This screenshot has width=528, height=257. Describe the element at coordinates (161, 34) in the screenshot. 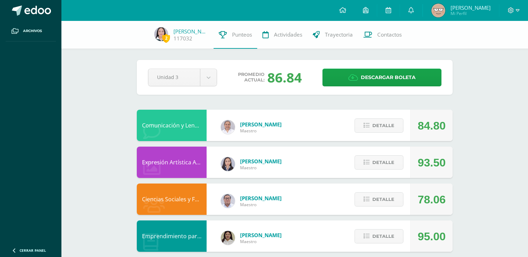

I see `img: 4785388b1e17741ed9c417037a631fa5.png` at that location.